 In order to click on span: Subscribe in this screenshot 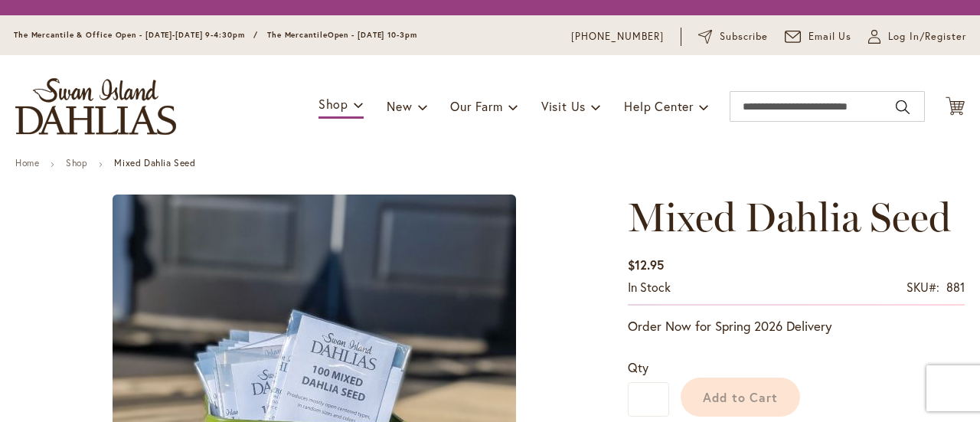, I will do `click(743, 37)`.